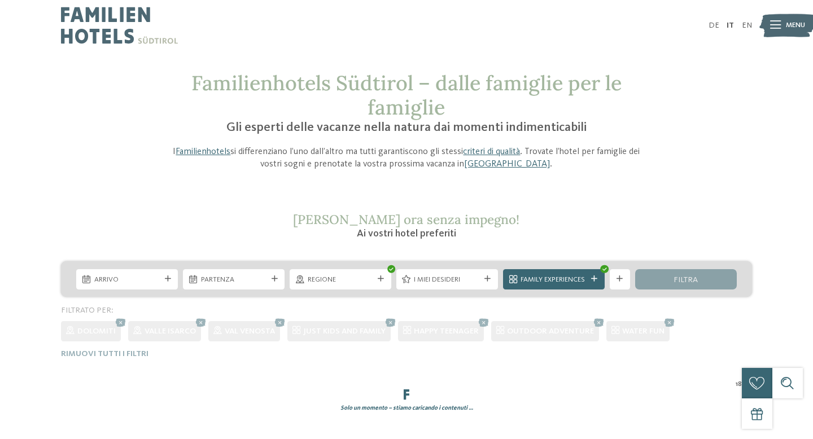 The height and width of the screenshot is (439, 813). Describe the element at coordinates (407, 128) in the screenshot. I see `span: Gli esperti delle vacanze nella natura dai momenti indimenticabili` at that location.